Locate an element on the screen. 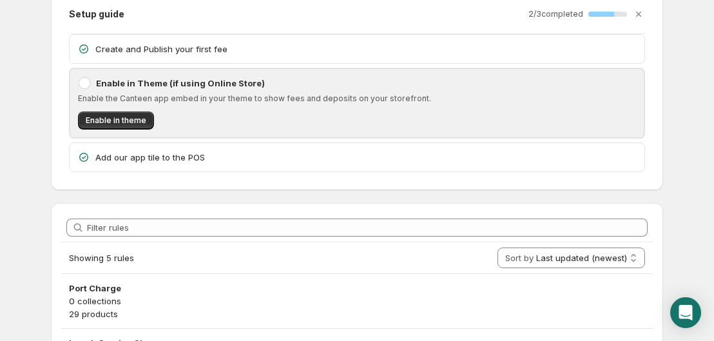 The width and height of the screenshot is (714, 341). input: Filter rules is located at coordinates (367, 227).